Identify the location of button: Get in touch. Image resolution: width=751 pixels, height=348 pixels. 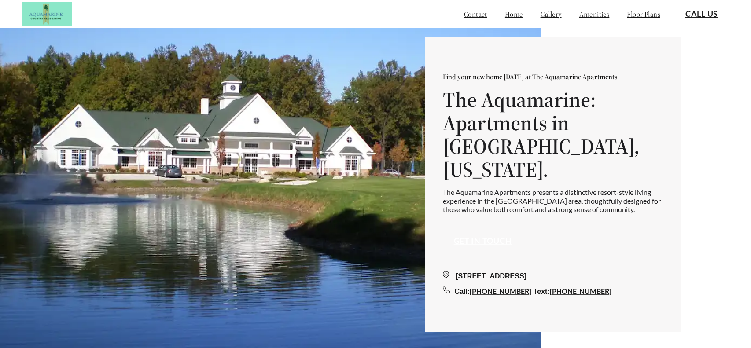
(483, 241).